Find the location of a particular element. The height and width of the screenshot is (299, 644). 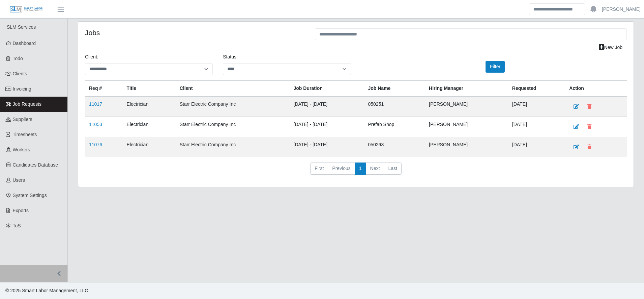

a: New Job is located at coordinates (610, 47).